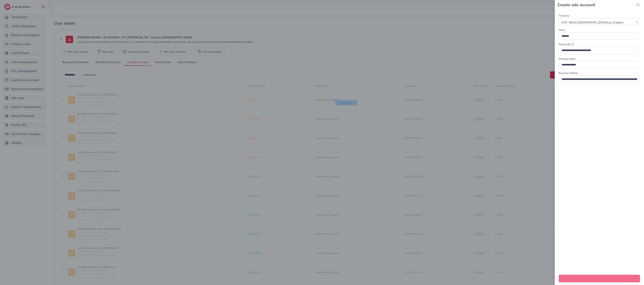 This screenshot has width=644, height=285. I want to click on input: Search for option, so click(630, 22).